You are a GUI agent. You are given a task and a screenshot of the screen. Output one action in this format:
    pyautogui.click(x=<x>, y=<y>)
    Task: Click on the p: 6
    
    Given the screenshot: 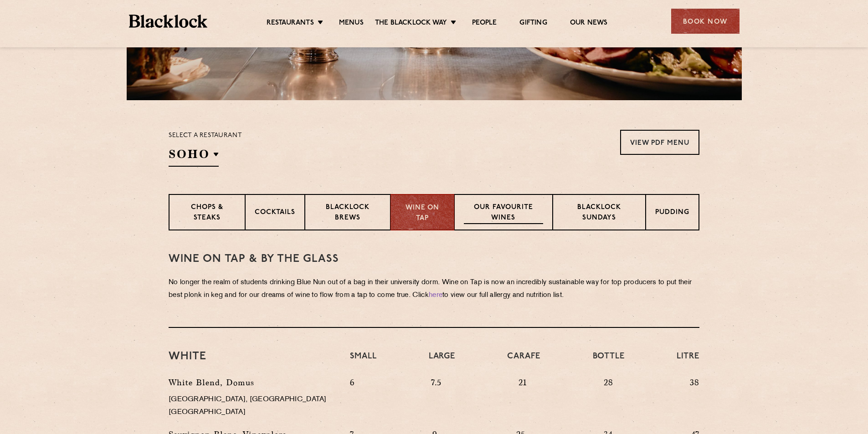 What is the action you would take?
    pyautogui.click(x=352, y=400)
    